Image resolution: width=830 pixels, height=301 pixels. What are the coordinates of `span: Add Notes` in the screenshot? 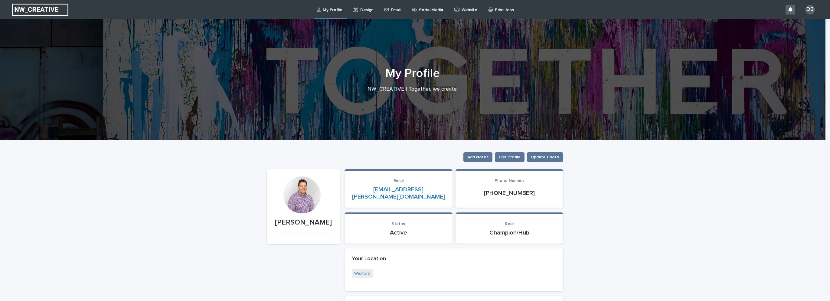 It's located at (478, 157).